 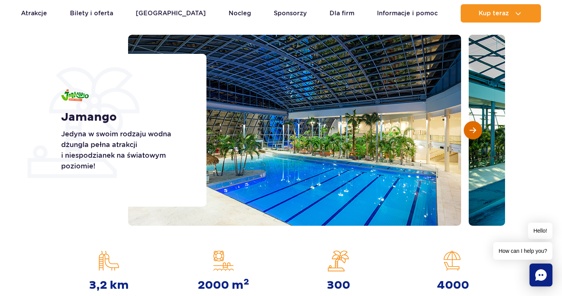 I want to click on h1: Jamango, so click(x=125, y=117).